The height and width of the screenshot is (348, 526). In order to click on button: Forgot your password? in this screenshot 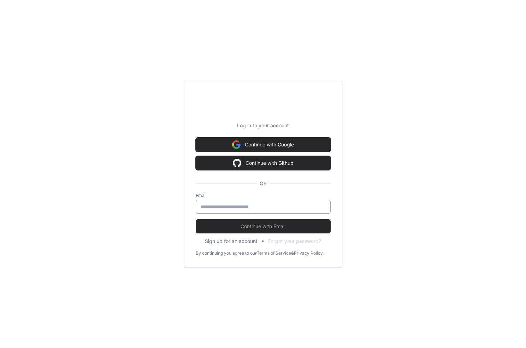, I will do `click(295, 241)`.